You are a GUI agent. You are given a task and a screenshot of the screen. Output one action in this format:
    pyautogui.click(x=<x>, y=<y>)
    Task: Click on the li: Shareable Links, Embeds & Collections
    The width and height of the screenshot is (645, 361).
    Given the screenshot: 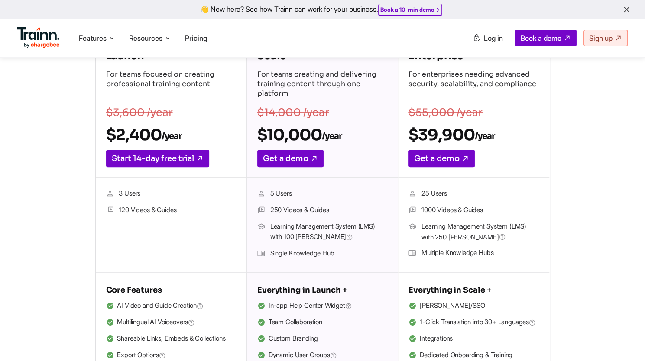 What is the action you would take?
    pyautogui.click(x=171, y=339)
    